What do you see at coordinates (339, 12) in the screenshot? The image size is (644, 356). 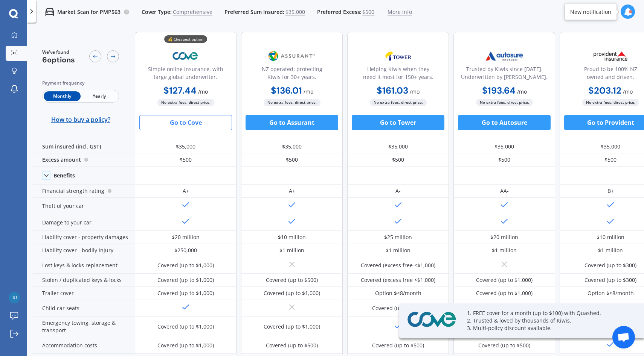 I see `span: Preferred Excess:` at bounding box center [339, 12].